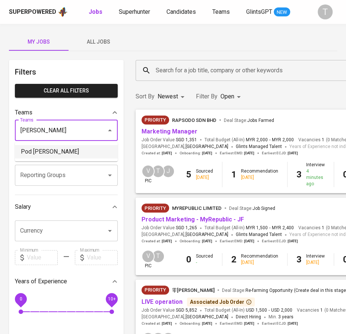 The width and height of the screenshot is (346, 334). I want to click on span: Candidates, so click(181, 12).